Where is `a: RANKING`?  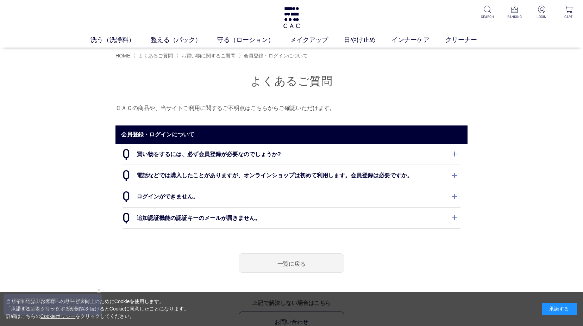
a: RANKING is located at coordinates (515, 12).